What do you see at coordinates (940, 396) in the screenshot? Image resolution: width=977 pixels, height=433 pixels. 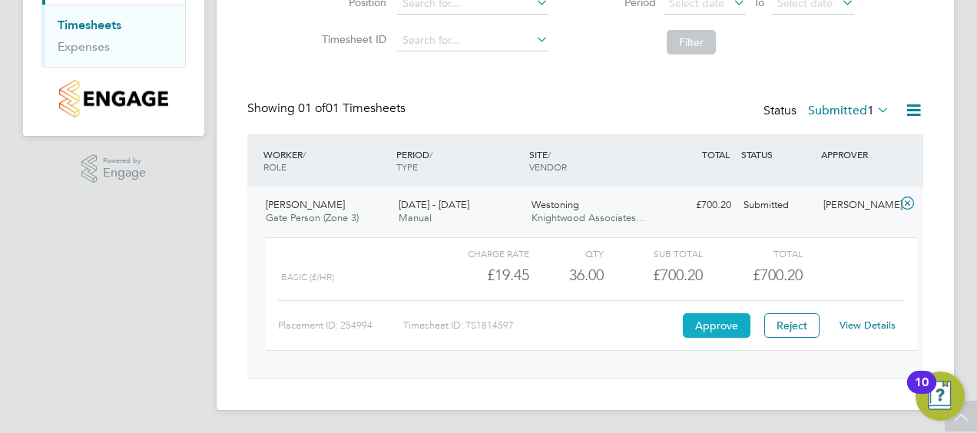 I see `button: Open Resource Center, 10 new notifications` at bounding box center [940, 396].